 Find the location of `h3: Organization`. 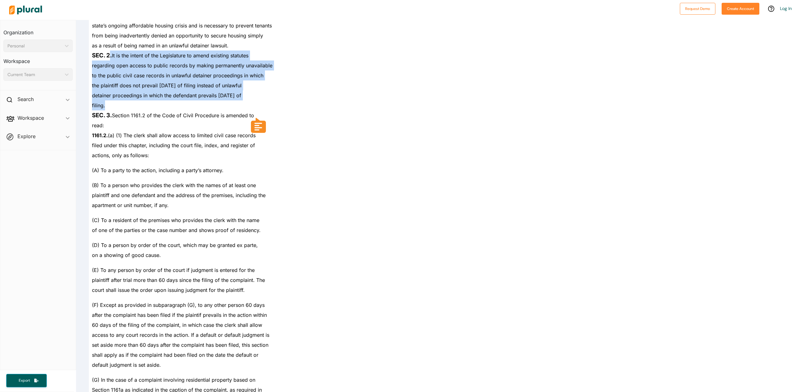

h3: Organization is located at coordinates (38, 30).